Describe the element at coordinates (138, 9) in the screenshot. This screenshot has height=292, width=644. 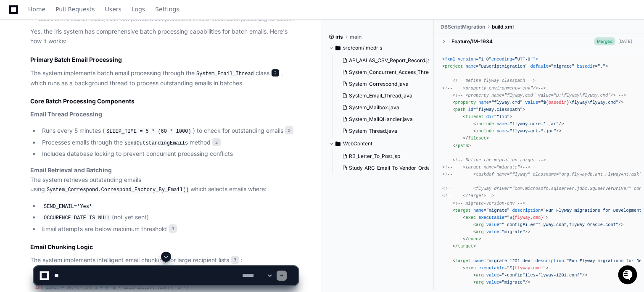
I see `span: Logs` at that location.